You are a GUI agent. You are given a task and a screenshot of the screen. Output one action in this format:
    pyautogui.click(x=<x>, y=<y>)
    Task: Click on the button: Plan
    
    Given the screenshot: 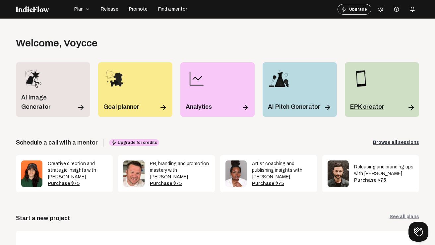 What is the action you would take?
    pyautogui.click(x=82, y=9)
    